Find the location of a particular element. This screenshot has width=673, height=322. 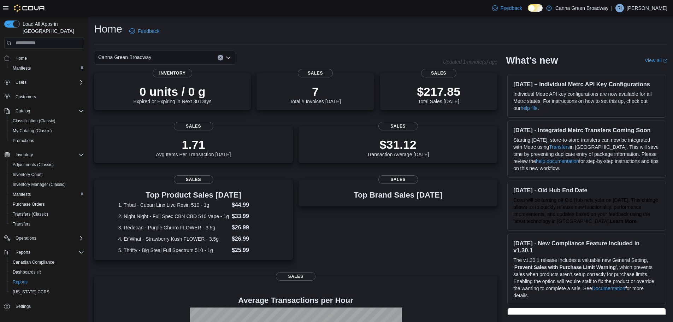

p: 1.71 is located at coordinates (194, 144).